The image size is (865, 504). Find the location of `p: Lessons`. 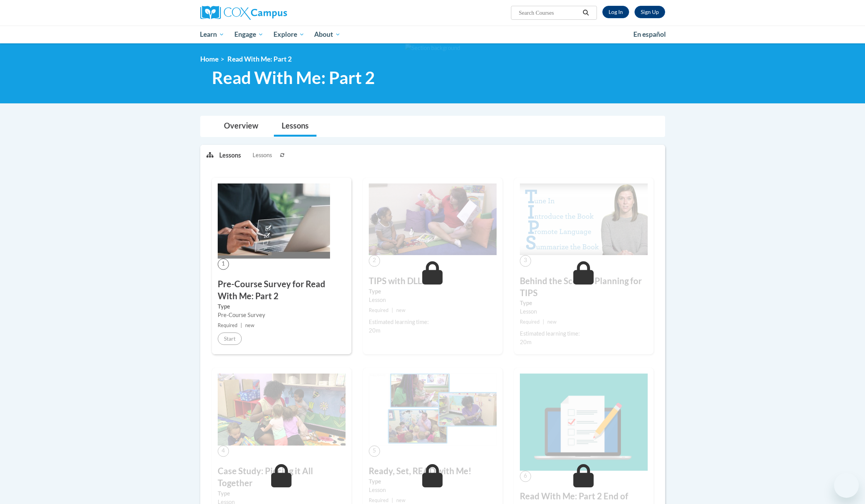

p: Lessons is located at coordinates (230, 155).